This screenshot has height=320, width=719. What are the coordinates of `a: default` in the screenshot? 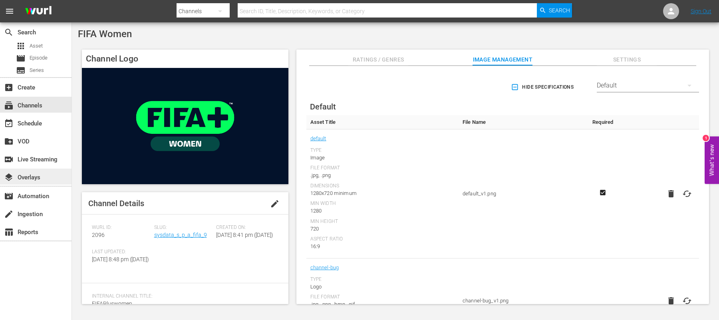 It's located at (318, 139).